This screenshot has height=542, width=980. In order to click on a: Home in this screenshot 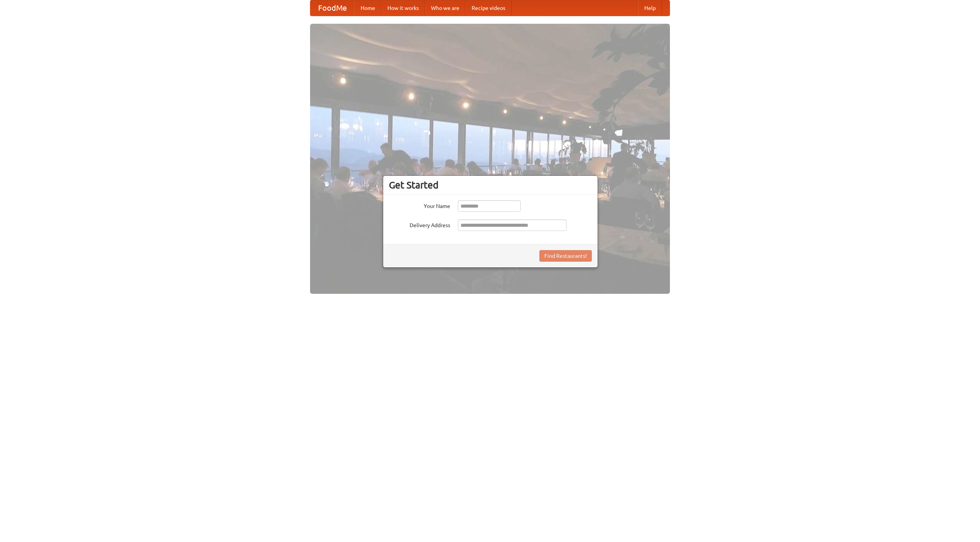, I will do `click(368, 8)`.